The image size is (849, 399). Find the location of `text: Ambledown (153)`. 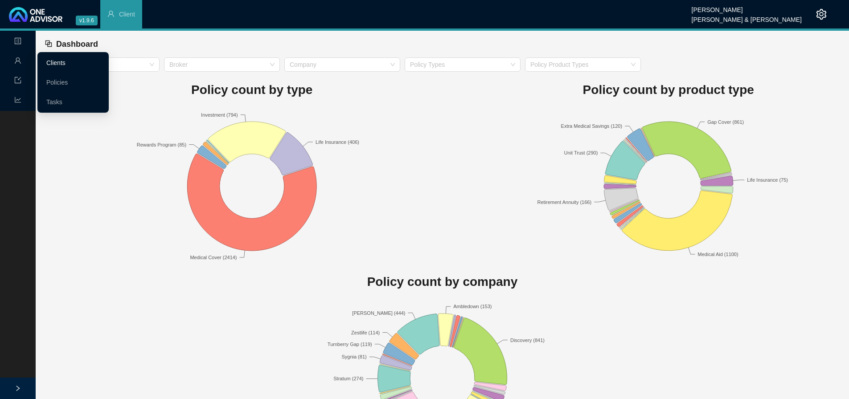

text: Ambledown (153) is located at coordinates (472, 307).